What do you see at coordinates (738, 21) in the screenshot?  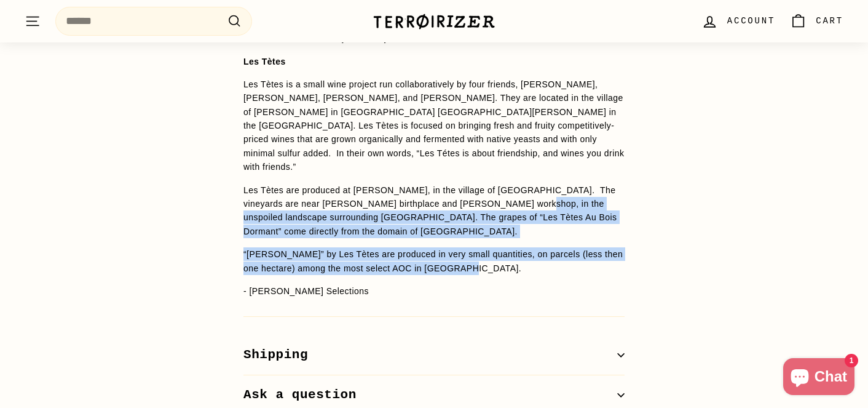 I see `a: Account` at bounding box center [738, 21].